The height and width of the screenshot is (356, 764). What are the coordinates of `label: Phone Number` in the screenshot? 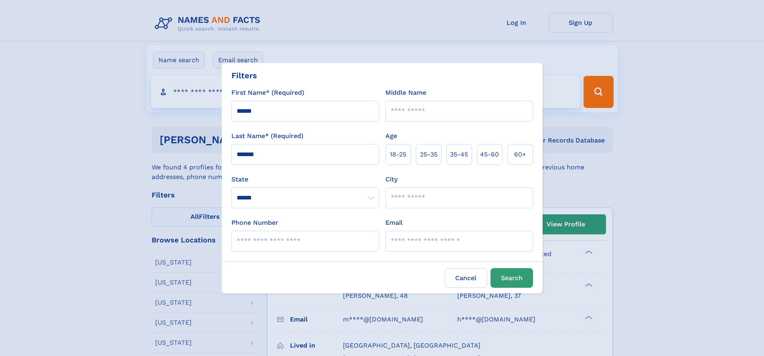 It's located at (255, 223).